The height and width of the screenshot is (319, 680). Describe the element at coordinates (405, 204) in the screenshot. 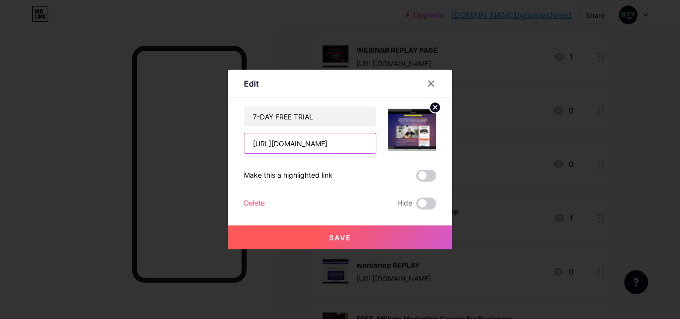

I see `span: Hide` at that location.